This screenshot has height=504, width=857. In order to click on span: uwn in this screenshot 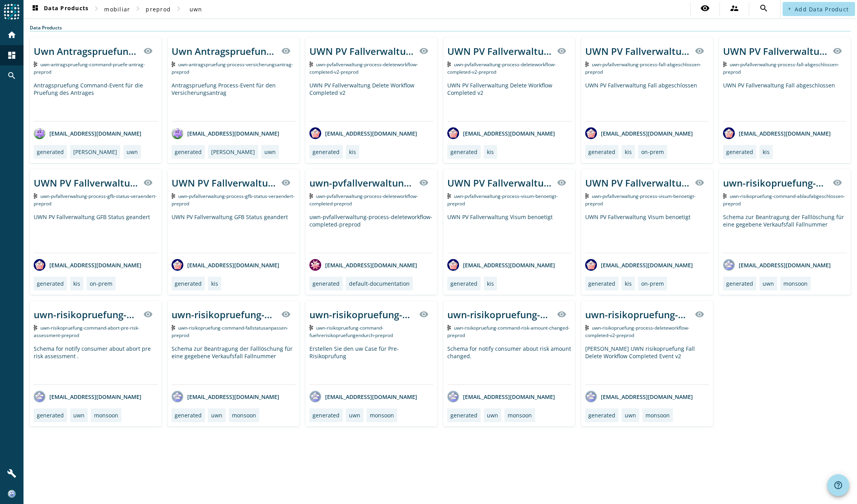, I will do `click(196, 9)`.